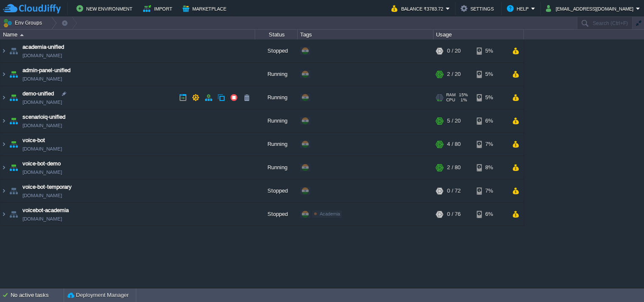 The height and width of the screenshot is (302, 644). What do you see at coordinates (330, 214) in the screenshot?
I see `span: Academia` at bounding box center [330, 214].